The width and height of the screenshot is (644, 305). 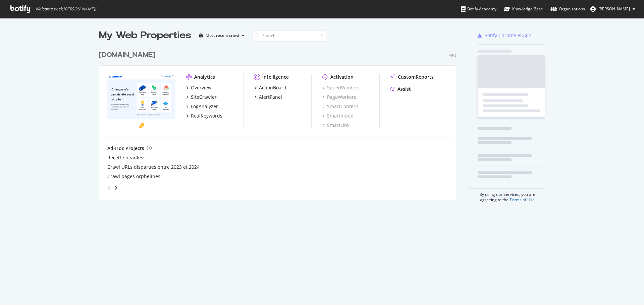 What do you see at coordinates (614, 9) in the screenshot?
I see `span: Rakotonoera Loïs` at bounding box center [614, 9].